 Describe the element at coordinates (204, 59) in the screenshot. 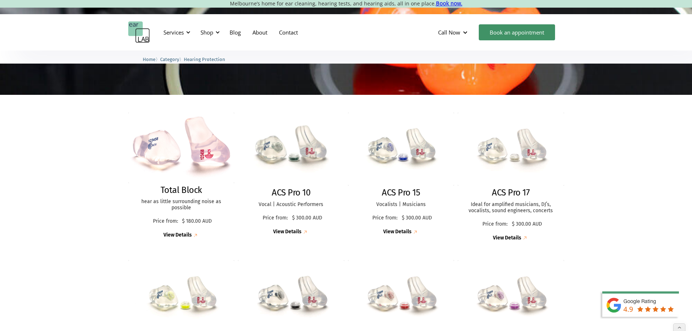

I see `a: Hearing Protection` at that location.